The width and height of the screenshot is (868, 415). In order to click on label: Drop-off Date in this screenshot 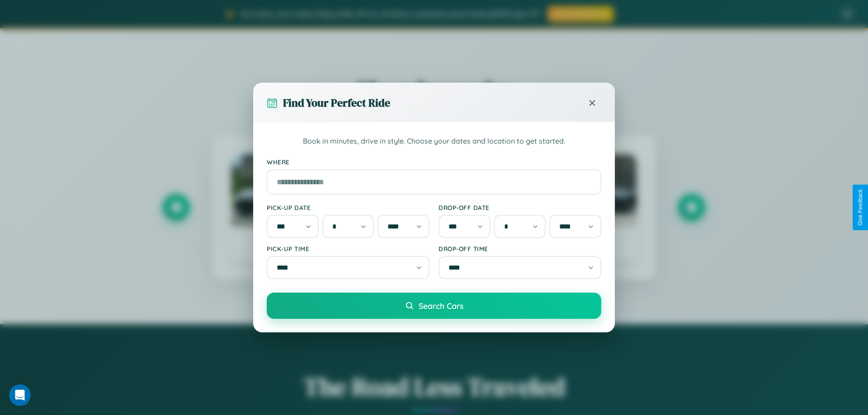, I will do `click(520, 207)`.